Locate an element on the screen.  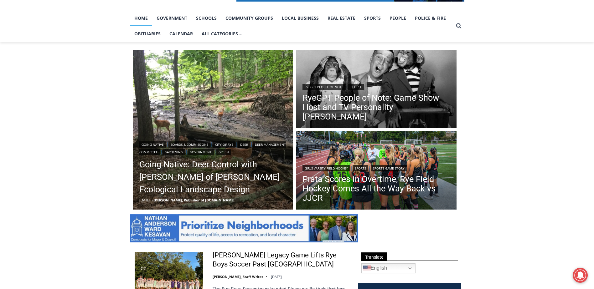
a: Community Groups is located at coordinates (249, 18).